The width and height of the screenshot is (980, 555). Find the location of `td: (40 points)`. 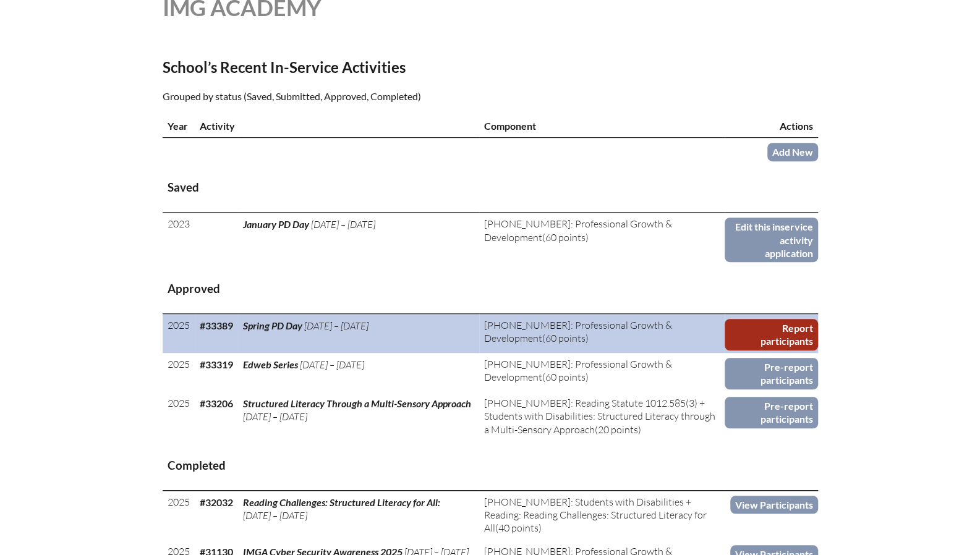

td: (40 points) is located at coordinates (602, 515).